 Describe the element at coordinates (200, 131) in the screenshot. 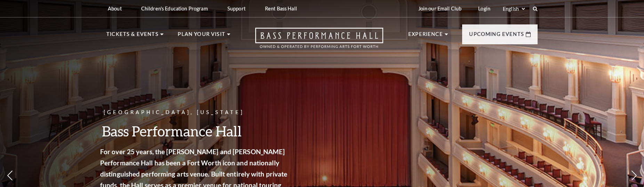

I see `h3: Bass Performance Hall` at that location.